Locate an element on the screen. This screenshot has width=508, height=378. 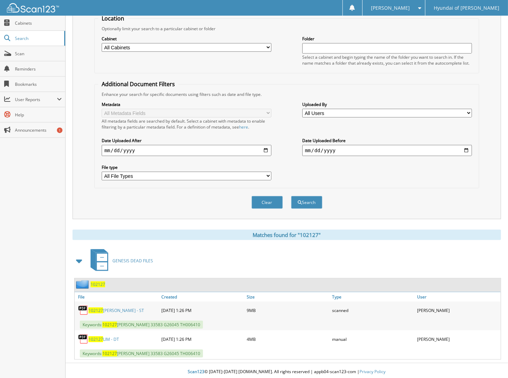
a: 102127LIM - DT is located at coordinates (104, 339).